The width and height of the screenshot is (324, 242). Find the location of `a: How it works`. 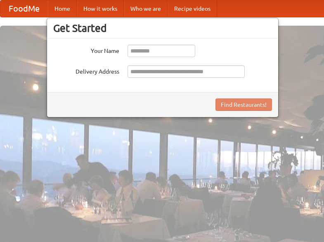

a: How it works is located at coordinates (100, 9).